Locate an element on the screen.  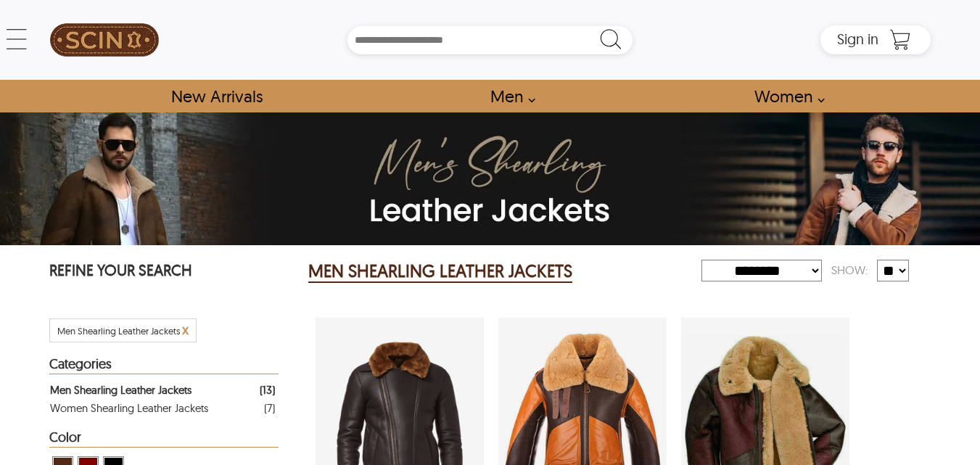
div: Filter Women Shearling Leather Jackets is located at coordinates (163, 408).